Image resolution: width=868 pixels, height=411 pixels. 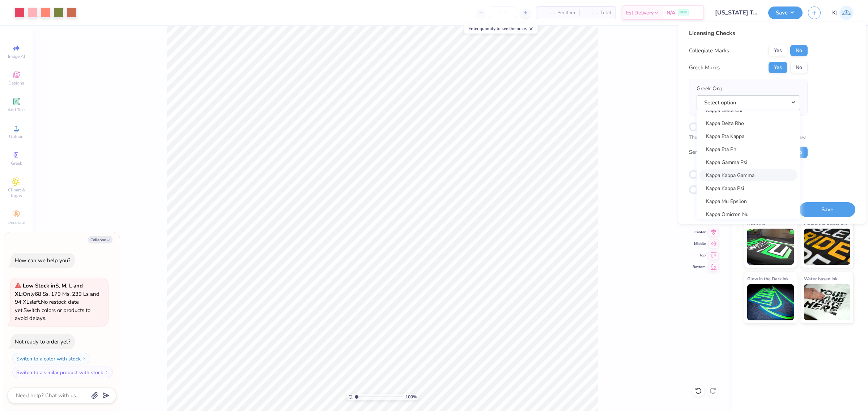 What do you see at coordinates (48, 290) in the screenshot?
I see `strong: Low Stock in S, M, L and XL :` at bounding box center [48, 290].